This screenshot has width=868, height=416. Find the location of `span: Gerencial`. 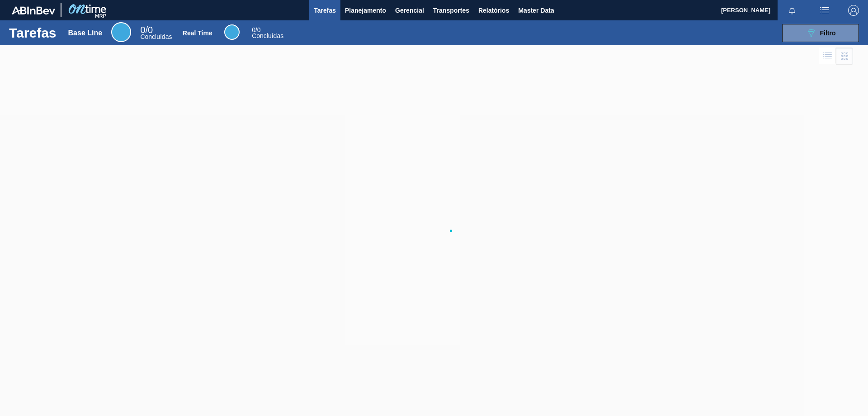

span: Gerencial is located at coordinates (410, 11).